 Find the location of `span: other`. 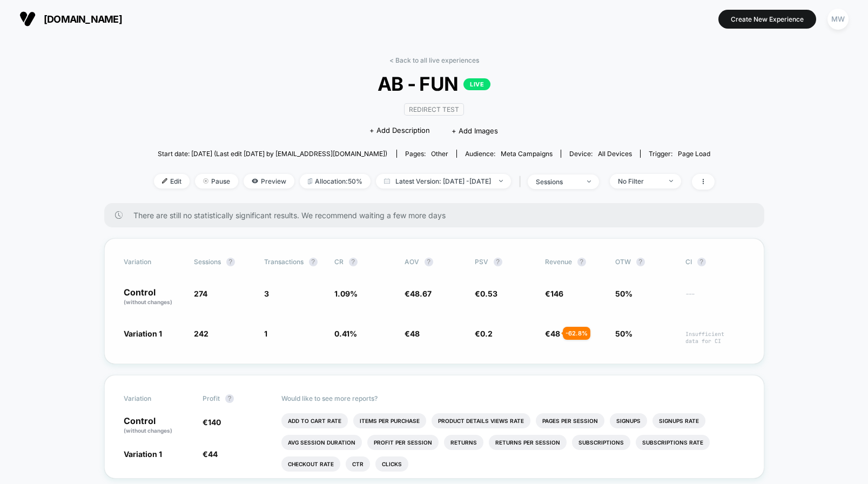

span: other is located at coordinates (440, 154).